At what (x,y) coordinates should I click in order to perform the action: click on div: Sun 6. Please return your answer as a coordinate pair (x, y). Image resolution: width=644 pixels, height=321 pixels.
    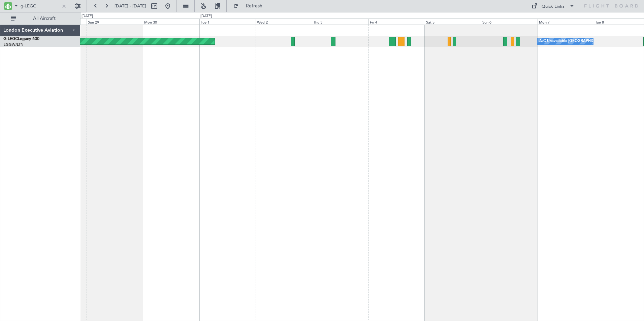
    Looking at the image, I should click on (509, 22).